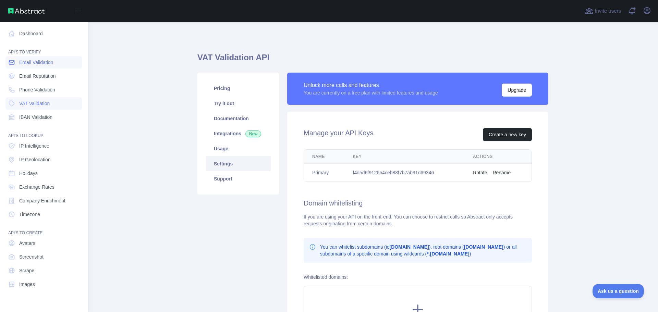 This screenshot has width=658, height=312. What do you see at coordinates (238, 164) in the screenshot?
I see `a: Settings` at bounding box center [238, 164].